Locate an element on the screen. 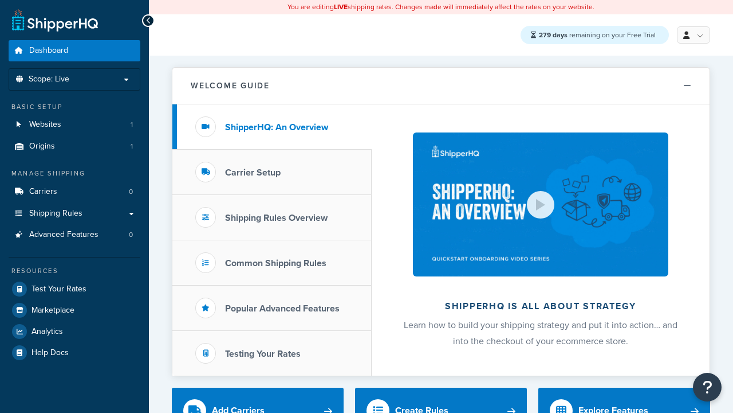  li: Analytics is located at coordinates (74, 331).